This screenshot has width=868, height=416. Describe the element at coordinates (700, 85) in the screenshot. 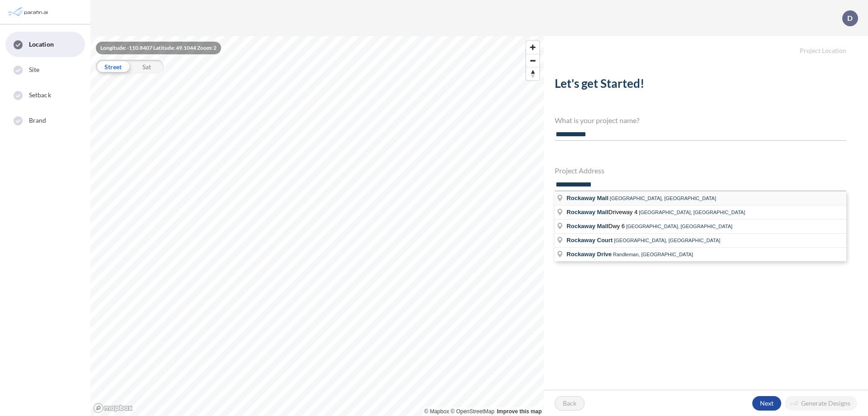

I see `h2: Let's get Started!` at that location.